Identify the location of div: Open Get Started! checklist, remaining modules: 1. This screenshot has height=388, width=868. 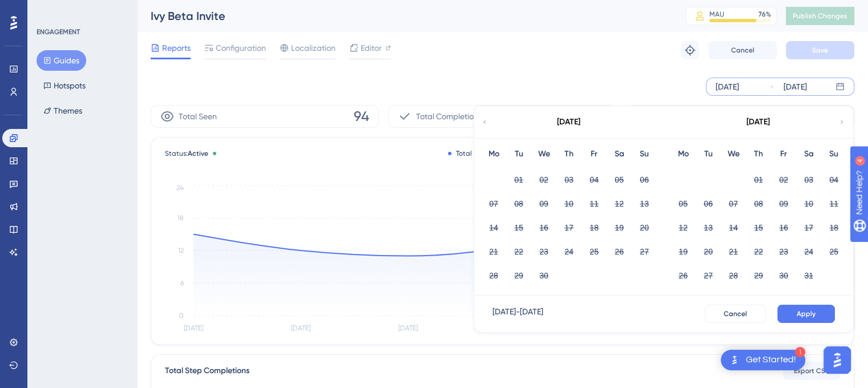
(763, 360).